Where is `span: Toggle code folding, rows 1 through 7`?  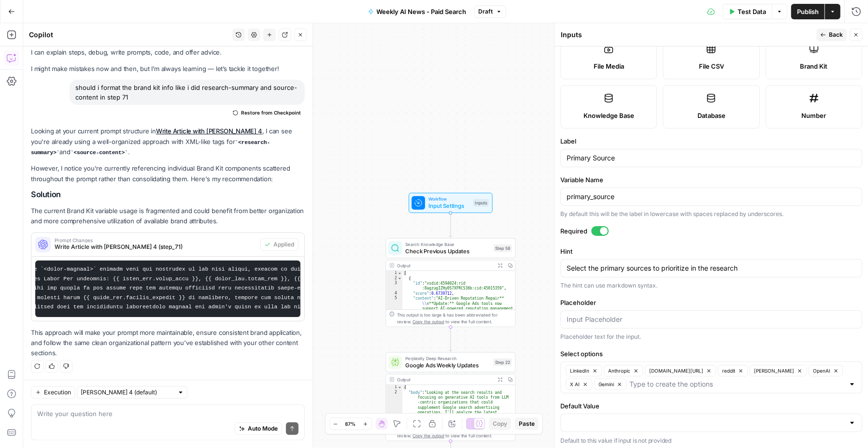
span: Toggle code folding, rows 1 through 7 is located at coordinates (400, 273).